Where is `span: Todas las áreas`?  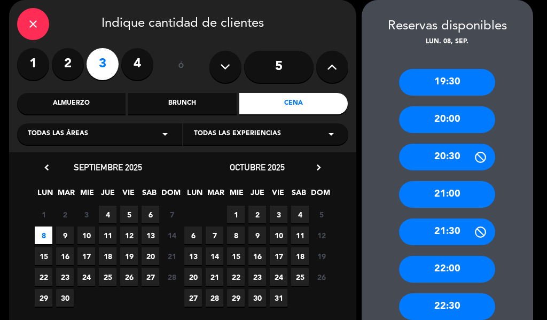
span: Todas las áreas is located at coordinates (58, 134).